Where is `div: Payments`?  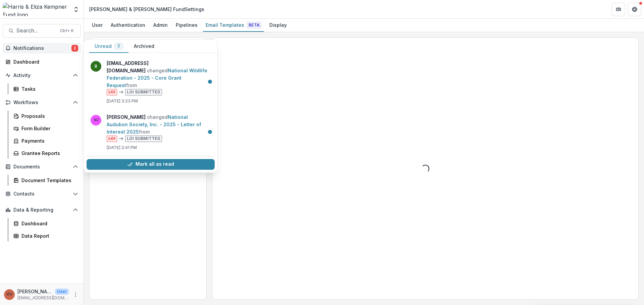
div: Payments is located at coordinates (48, 141).